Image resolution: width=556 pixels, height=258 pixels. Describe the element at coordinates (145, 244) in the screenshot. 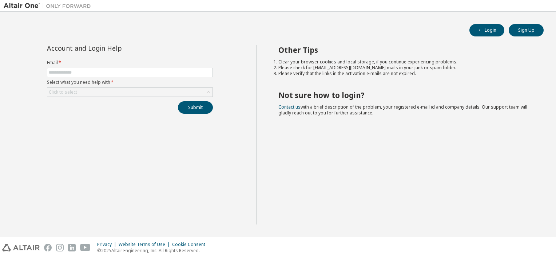

I see `div: Website Terms of Use` at that location.